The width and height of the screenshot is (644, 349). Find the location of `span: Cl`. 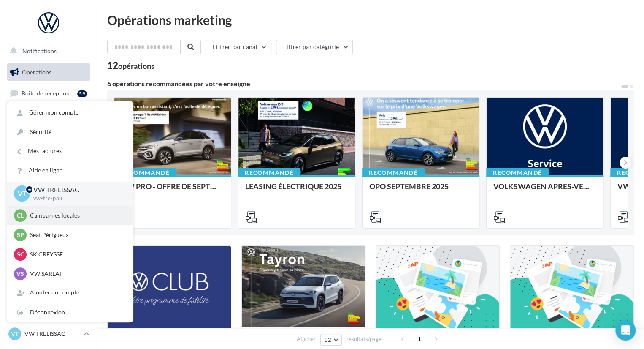

span: Cl is located at coordinates (20, 215).